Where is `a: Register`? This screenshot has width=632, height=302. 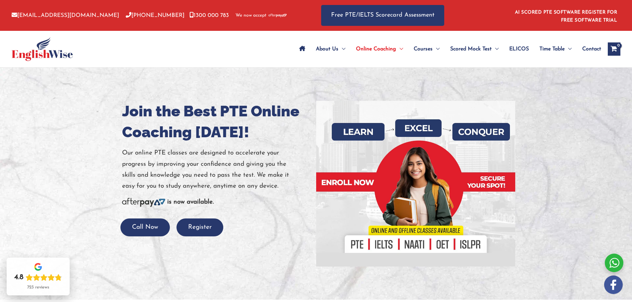
a: Register is located at coordinates (200, 227).